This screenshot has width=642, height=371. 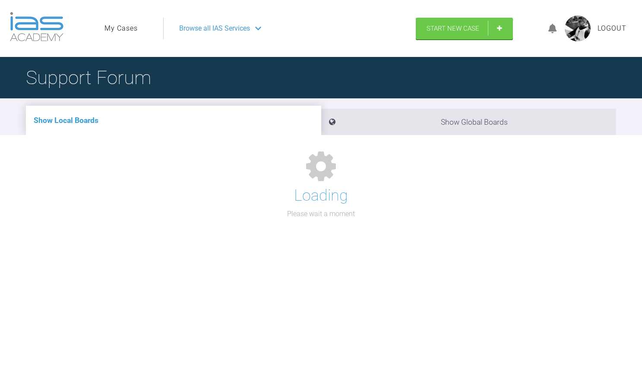 What do you see at coordinates (577, 28) in the screenshot?
I see `img: profile.png` at bounding box center [577, 28].